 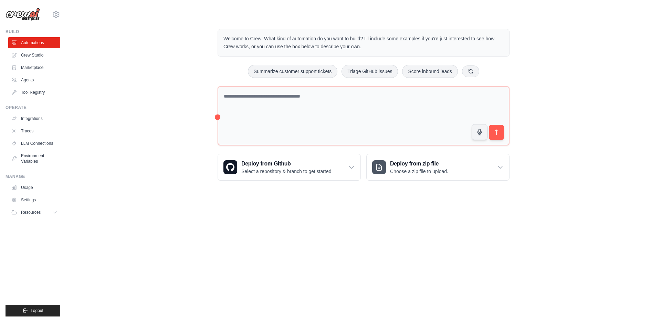 I want to click on span: Logout, so click(x=37, y=310).